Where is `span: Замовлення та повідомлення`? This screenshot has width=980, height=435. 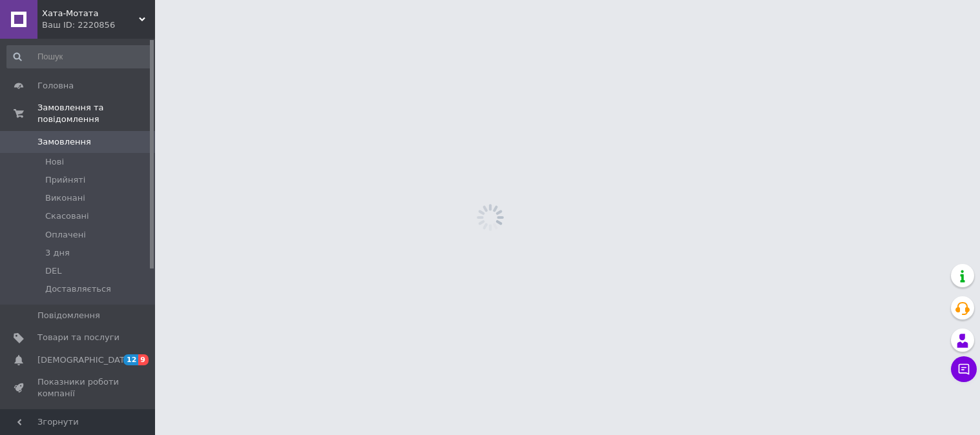
span: Замовлення та повідомлення is located at coordinates (96, 114).